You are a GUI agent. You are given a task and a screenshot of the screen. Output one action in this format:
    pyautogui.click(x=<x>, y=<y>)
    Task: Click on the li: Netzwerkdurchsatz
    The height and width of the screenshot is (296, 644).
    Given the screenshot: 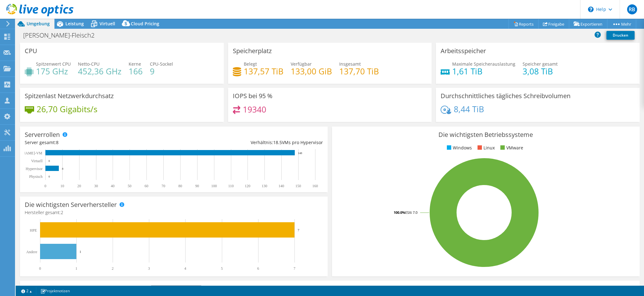 What is the action you would take?
    pyautogui.click(x=533, y=289)
    